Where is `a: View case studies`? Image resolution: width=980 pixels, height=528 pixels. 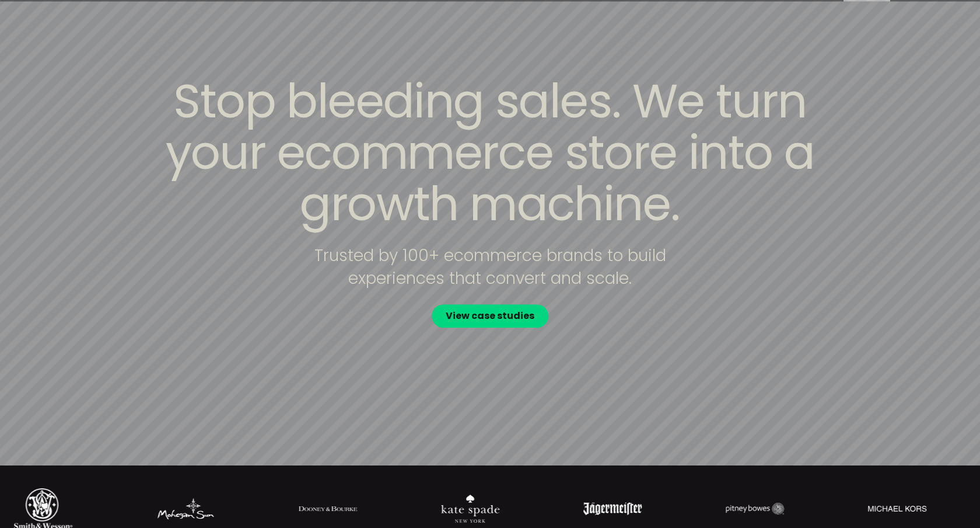
a: View case studies is located at coordinates (490, 316).